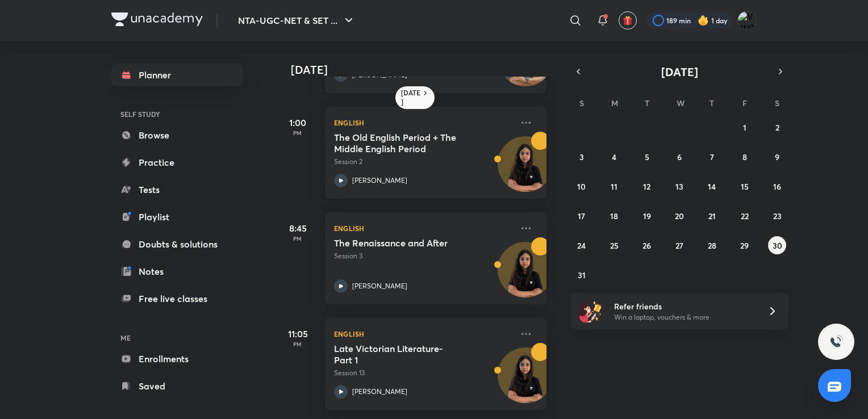 The image size is (868, 419). Describe the element at coordinates (684, 305) in the screenshot. I see `h6: Refer friends` at that location.